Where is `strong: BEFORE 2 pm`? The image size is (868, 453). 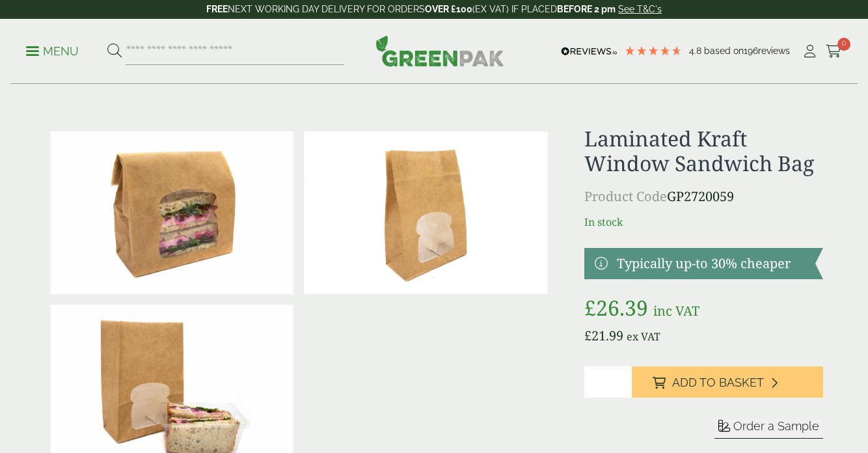 strong: BEFORE 2 pm is located at coordinates (586, 9).